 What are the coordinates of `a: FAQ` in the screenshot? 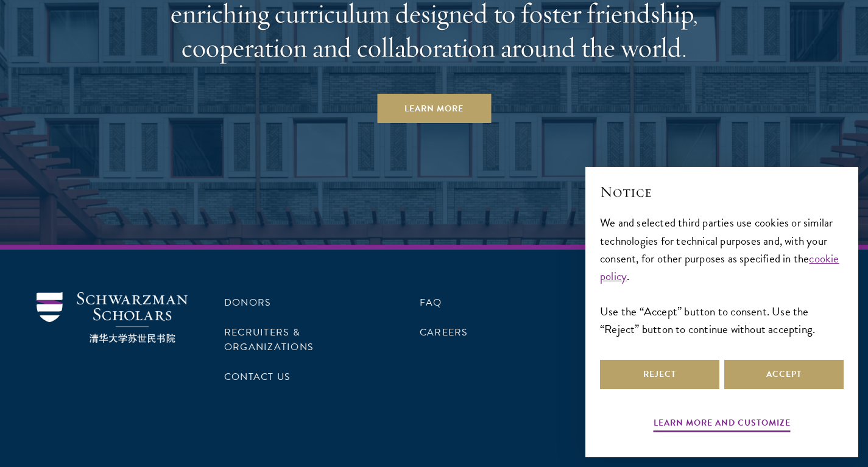 It's located at (431, 303).